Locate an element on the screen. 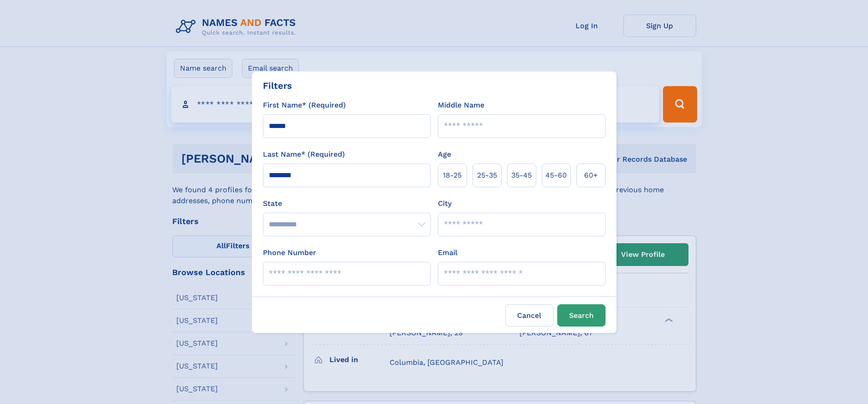 This screenshot has height=404, width=868. label: Age is located at coordinates (444, 154).